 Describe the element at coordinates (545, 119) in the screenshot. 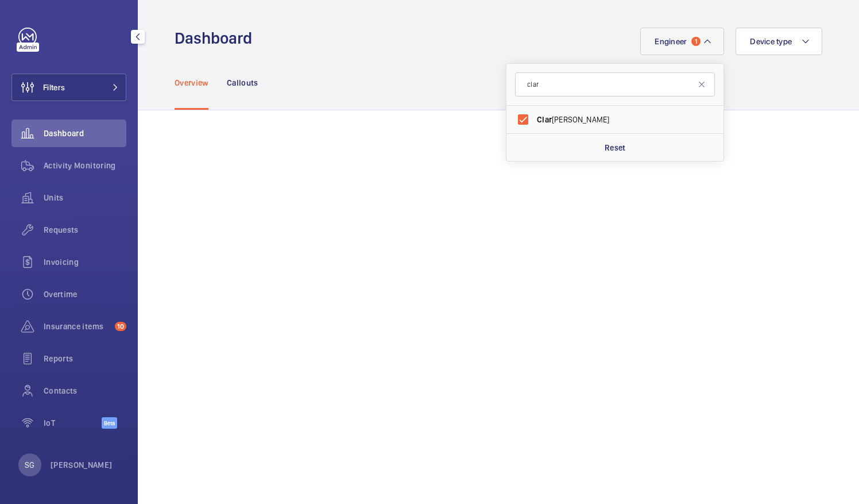

I see `span: Clar` at that location.